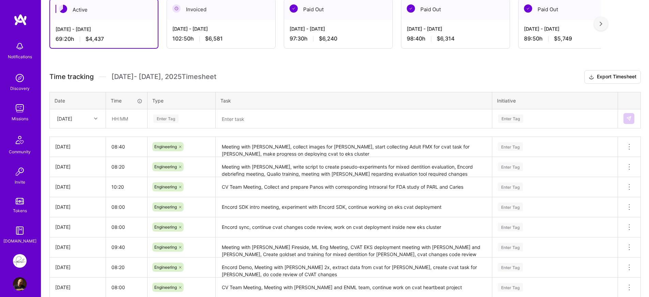 This screenshot has height=297, width=649. What do you see at coordinates (20, 88) in the screenshot?
I see `div: Discovery` at bounding box center [20, 88].